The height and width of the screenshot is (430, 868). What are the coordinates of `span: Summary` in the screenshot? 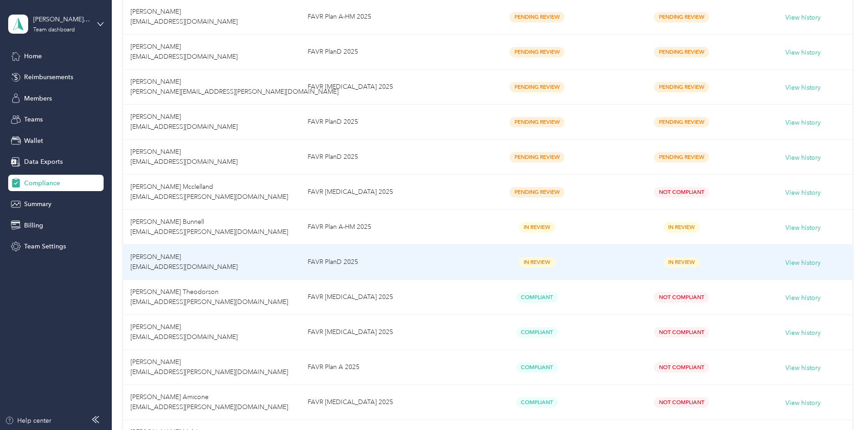 It's located at (37, 203).